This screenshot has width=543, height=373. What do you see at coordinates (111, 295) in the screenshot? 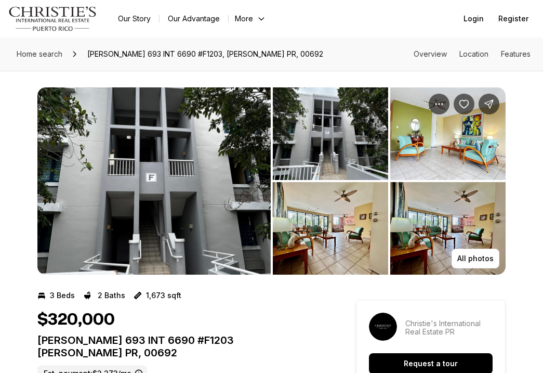
I see `p: 2 Baths` at bounding box center [111, 295].